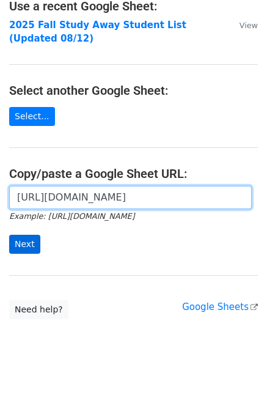  What do you see at coordinates (236, 387) in the screenshot?
I see `div: 聊天小组件` at bounding box center [236, 387].